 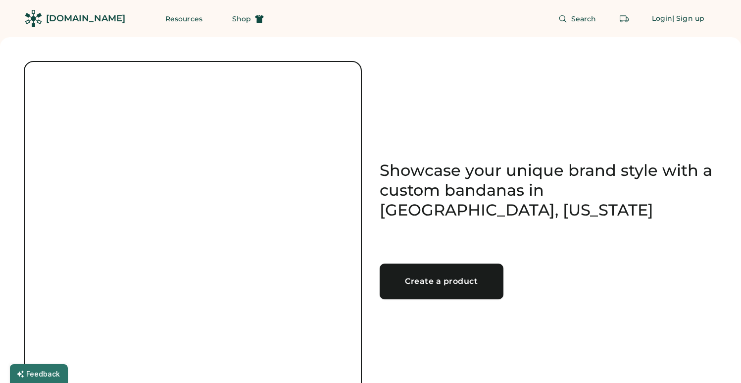 What do you see at coordinates (184, 19) in the screenshot?
I see `button: Resources` at bounding box center [184, 19].